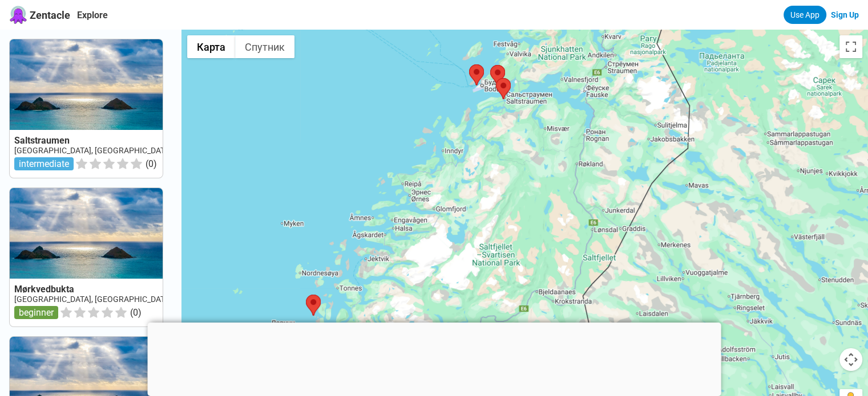 This screenshot has height=396, width=868. I want to click on a: Explore, so click(92, 14).